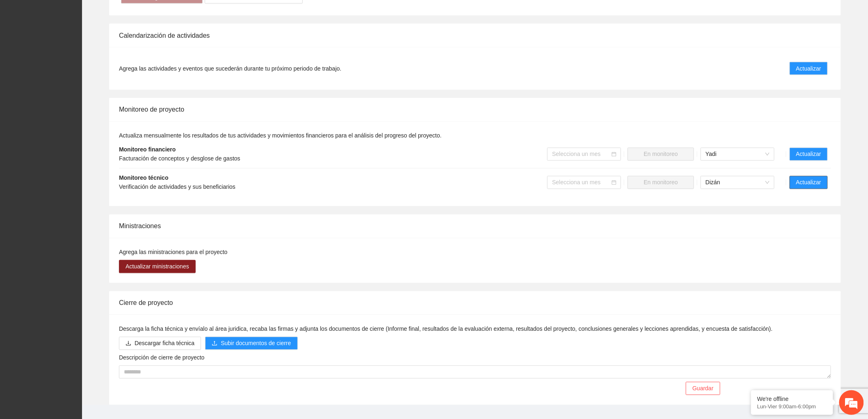 This screenshot has width=868, height=419. What do you see at coordinates (231, 68) in the screenshot?
I see `span: Agrega las actividades y eventos que sucederán durante tu próximo periodo de trabajo.` at bounding box center [231, 68].